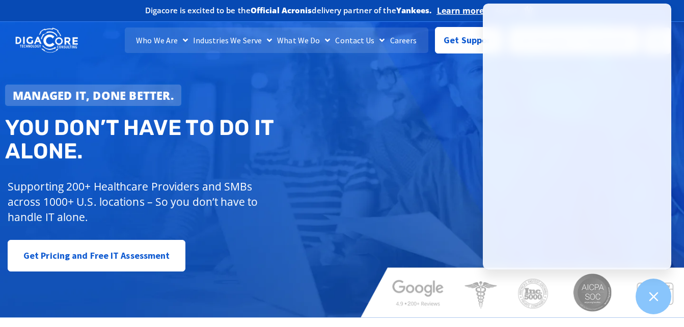  What do you see at coordinates (359, 40) in the screenshot?
I see `a: Contact Us` at bounding box center [359, 40].